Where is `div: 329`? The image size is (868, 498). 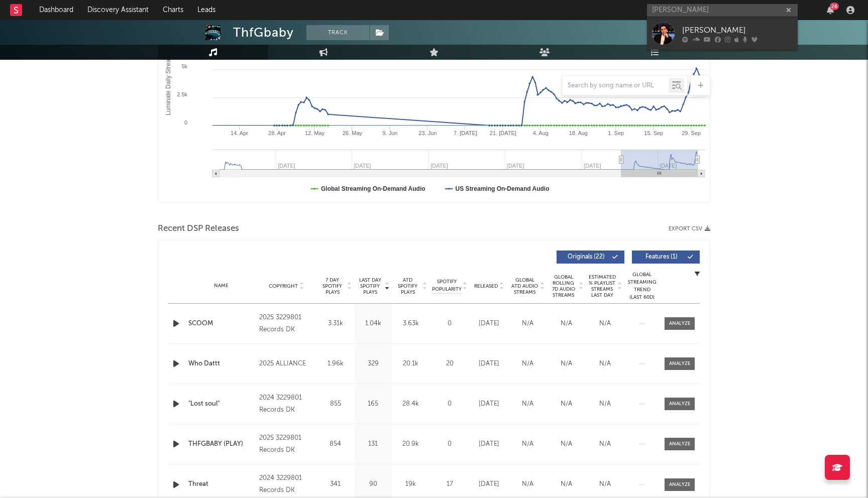
div: 329 is located at coordinates (372, 364).